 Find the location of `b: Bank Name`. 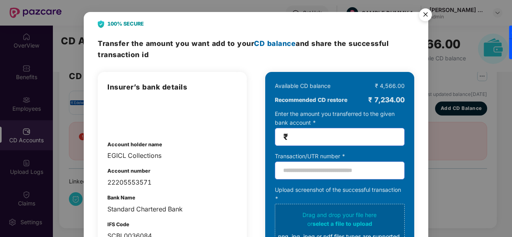

b: Bank Name is located at coordinates (121, 198).